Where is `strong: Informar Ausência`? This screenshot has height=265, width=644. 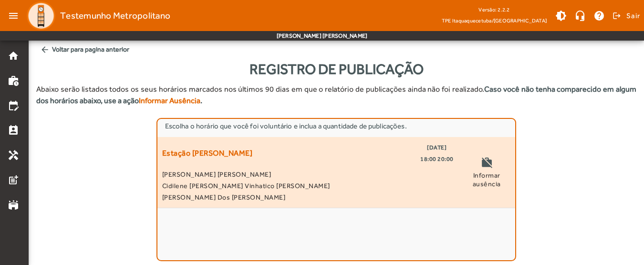
strong: Informar Ausência is located at coordinates (170, 101).